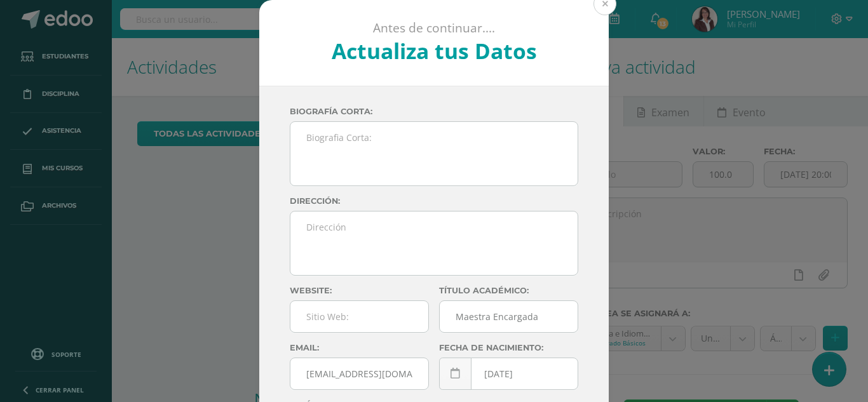 This screenshot has height=402, width=868. I want to click on input: Correo Electronico:, so click(359, 374).